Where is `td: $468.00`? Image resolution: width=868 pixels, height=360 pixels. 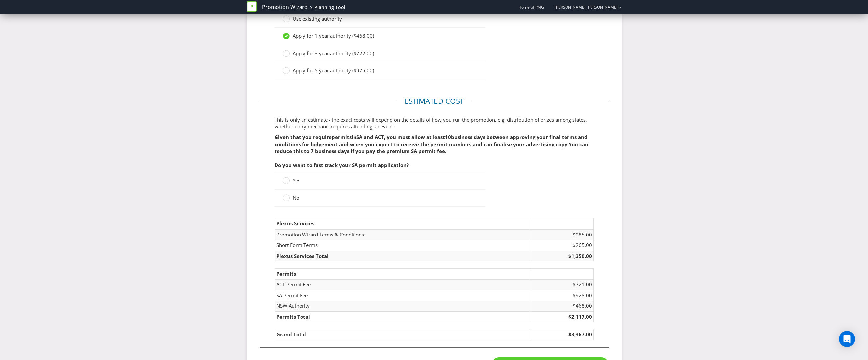 td: $468.00 is located at coordinates (562, 307).